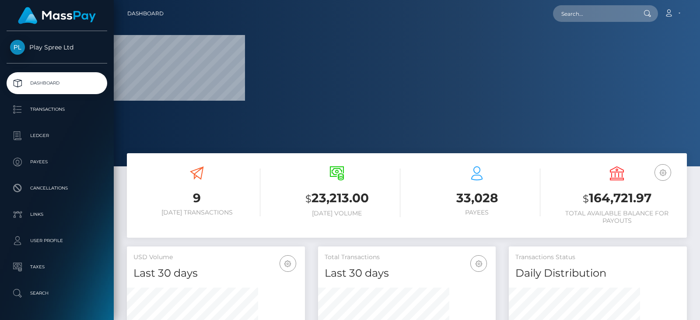 The width and height of the screenshot is (700, 320). Describe the element at coordinates (57, 15) in the screenshot. I see `img: MassPay Logo` at that location.